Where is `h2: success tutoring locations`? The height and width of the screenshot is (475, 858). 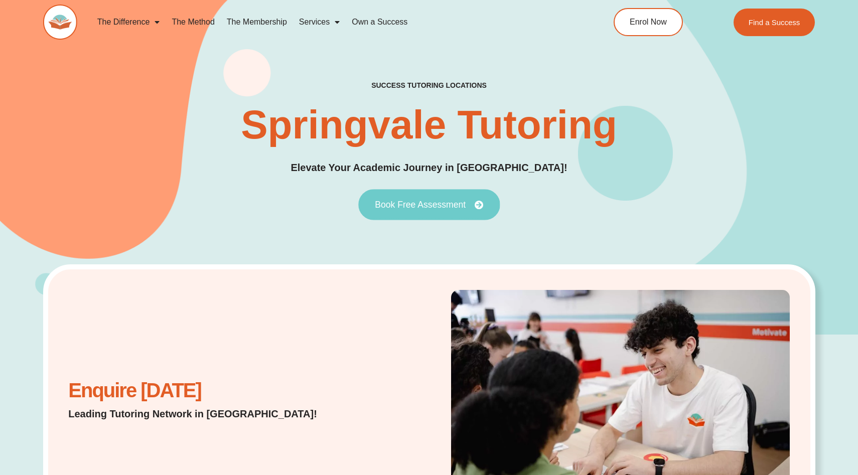 h2: success tutoring locations is located at coordinates (429, 85).